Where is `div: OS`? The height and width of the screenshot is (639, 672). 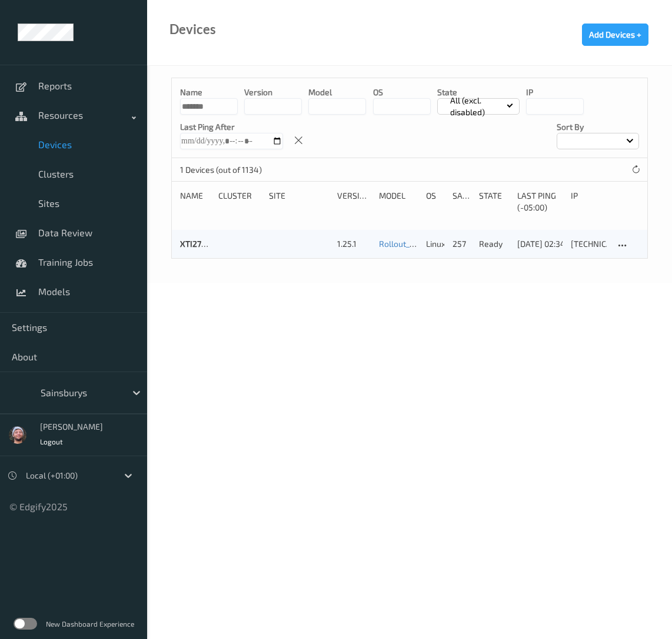
div: OS is located at coordinates (435, 202).